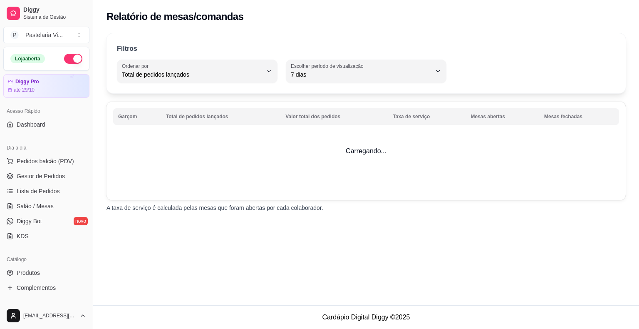  What do you see at coordinates (46, 236) in the screenshot?
I see `a: KDS` at bounding box center [46, 236].